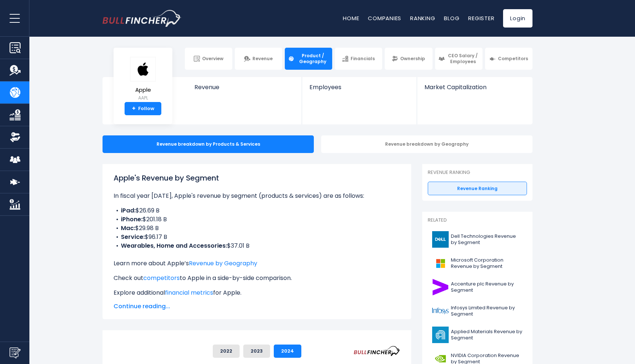 The image size is (635, 364). Describe the element at coordinates (463, 58) in the screenshot. I see `span: CEO Salary / Employees` at that location.